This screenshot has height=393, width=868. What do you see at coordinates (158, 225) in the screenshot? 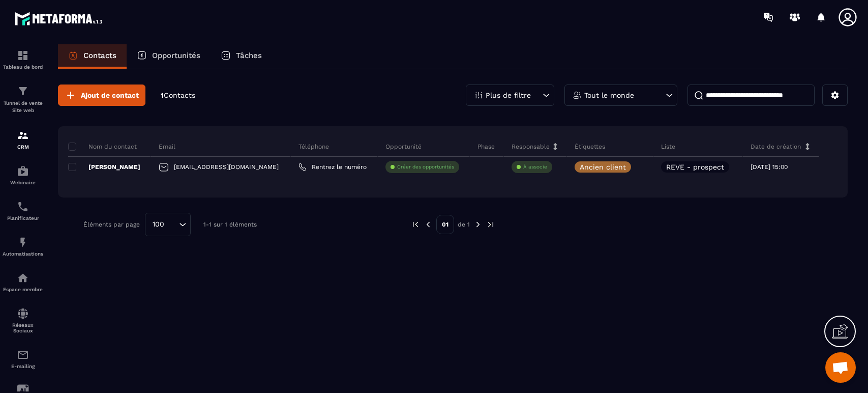
I see `span: 100` at bounding box center [158, 225].